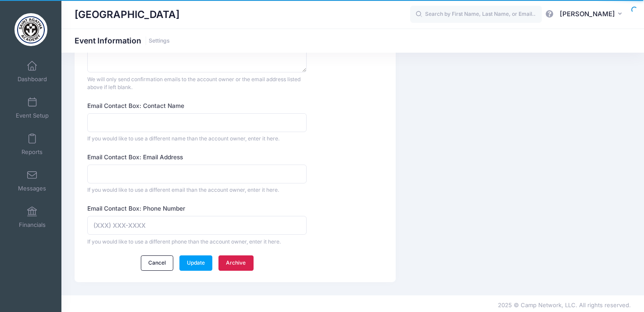  What do you see at coordinates (122, 40) in the screenshot?
I see `h1: Event Information` at bounding box center [122, 40].